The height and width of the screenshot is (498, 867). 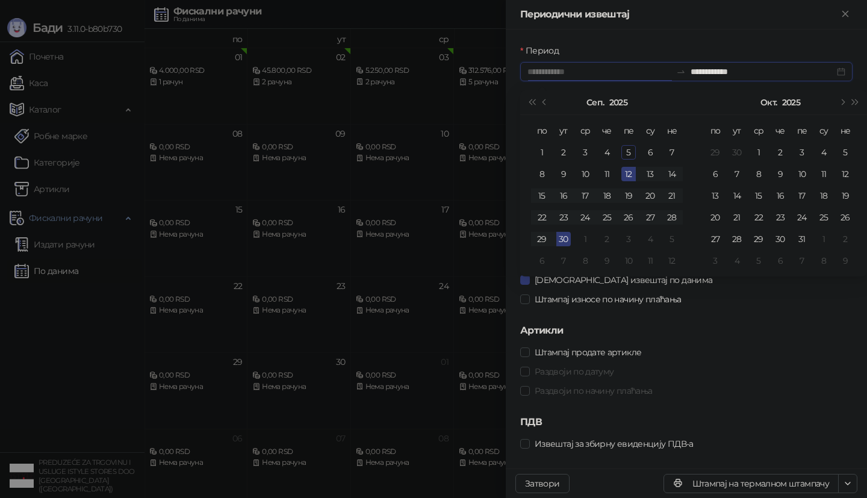 I want to click on div: 14, so click(x=737, y=196).